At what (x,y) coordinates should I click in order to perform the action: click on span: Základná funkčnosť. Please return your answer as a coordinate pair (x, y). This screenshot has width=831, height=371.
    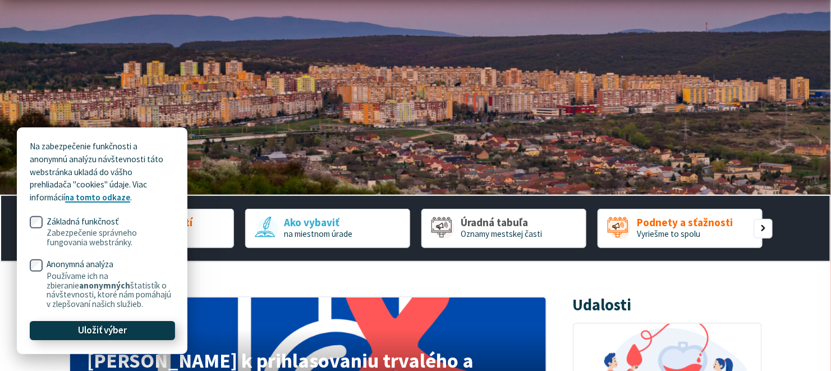
    Looking at the image, I should click on (111, 232).